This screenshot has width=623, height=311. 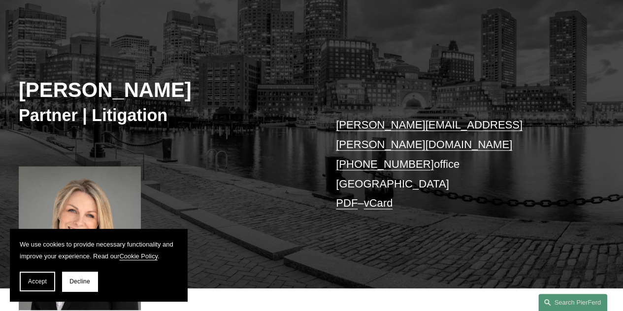 What do you see at coordinates (80, 282) in the screenshot?
I see `button: Decline` at bounding box center [80, 282].